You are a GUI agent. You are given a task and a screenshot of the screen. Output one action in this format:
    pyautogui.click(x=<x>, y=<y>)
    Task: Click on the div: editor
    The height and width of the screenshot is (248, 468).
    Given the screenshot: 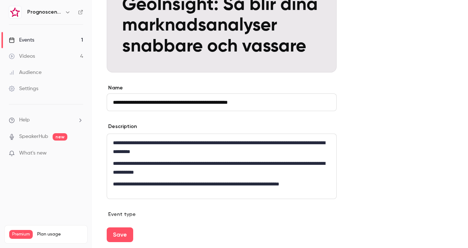 What is the action you would take?
    pyautogui.click(x=222, y=166)
    